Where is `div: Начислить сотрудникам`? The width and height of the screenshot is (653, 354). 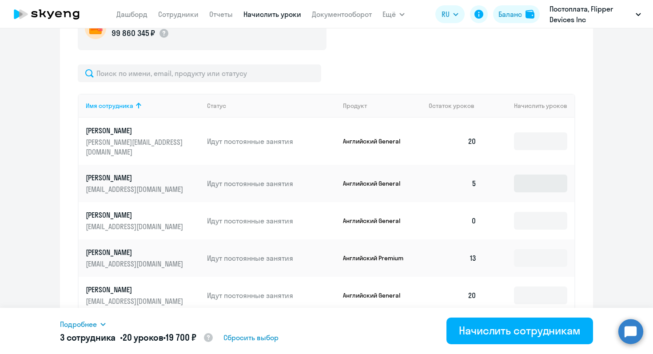 div: Начислить сотрудникам is located at coordinates (520, 331).